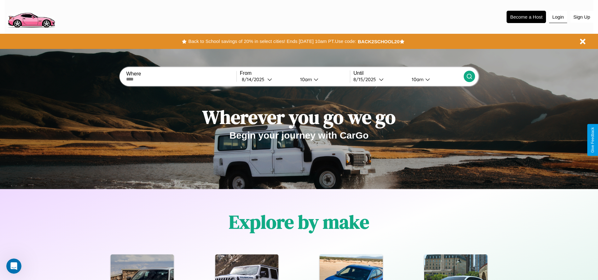  What do you see at coordinates (181, 74) in the screenshot?
I see `label: Where` at bounding box center [181, 74].